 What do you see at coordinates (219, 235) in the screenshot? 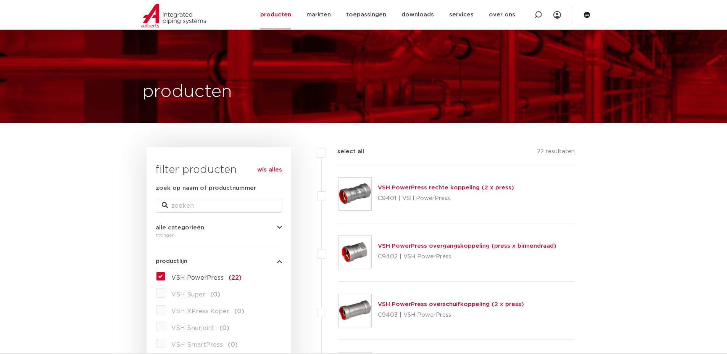
I see `div: fittingen` at bounding box center [219, 235].